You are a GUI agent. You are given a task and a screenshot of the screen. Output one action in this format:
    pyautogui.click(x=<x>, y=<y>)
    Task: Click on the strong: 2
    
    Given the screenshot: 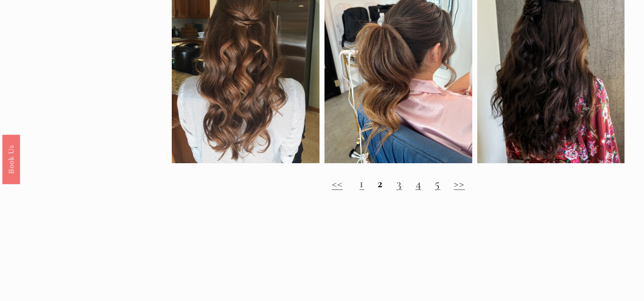 What is the action you would take?
    pyautogui.click(x=380, y=183)
    